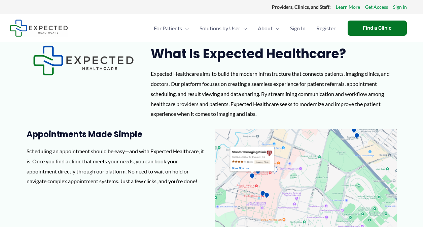 The image size is (423, 227). I want to click on h3: Appointments Made Simple, so click(118, 134).